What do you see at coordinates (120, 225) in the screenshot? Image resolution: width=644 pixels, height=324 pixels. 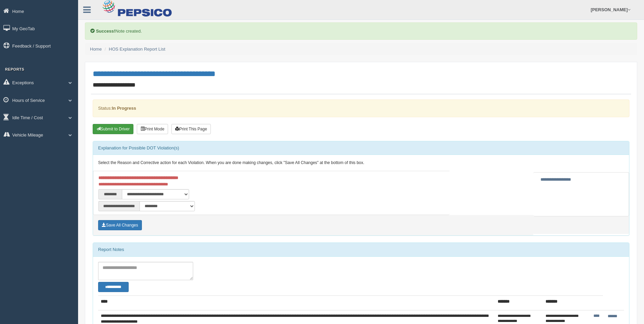 I see `button: Save` at bounding box center [120, 225].